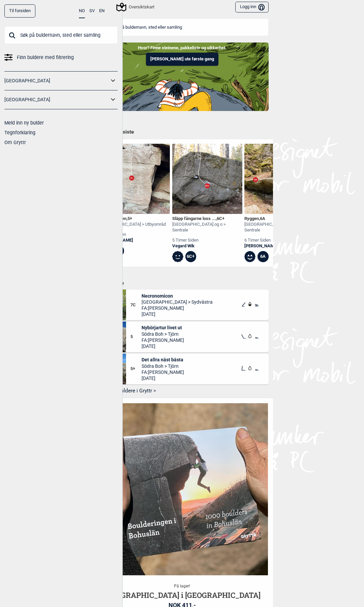 The width and height of the screenshot is (364, 607). Describe the element at coordinates (263, 256) in the screenshot. I see `div: 6A` at that location.